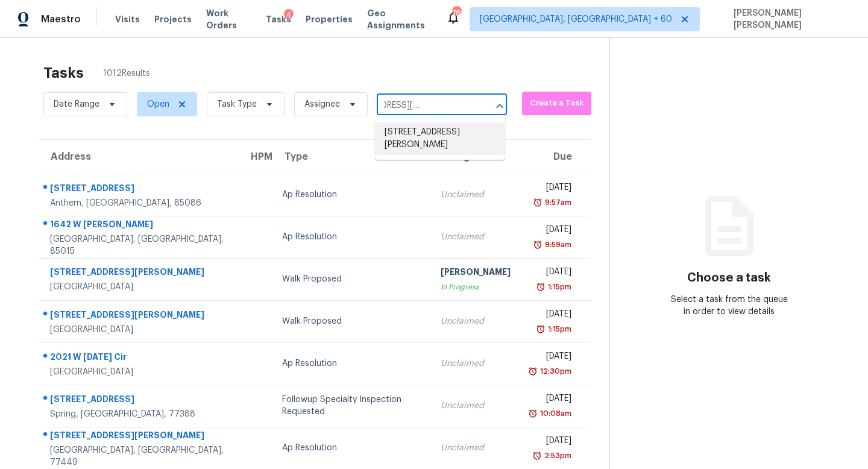 The height and width of the screenshot is (469, 868). I want to click on div: 12:30pm, so click(555, 372).